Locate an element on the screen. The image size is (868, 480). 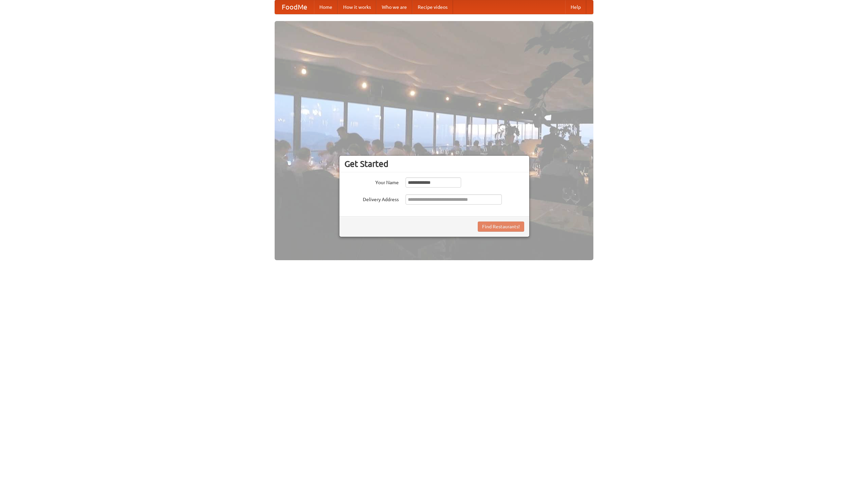
a: FoodMe is located at coordinates (294, 7).